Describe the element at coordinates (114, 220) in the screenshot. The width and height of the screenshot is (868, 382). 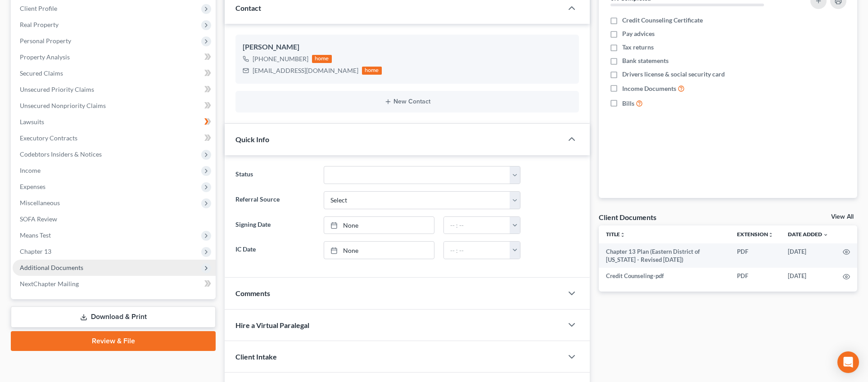
I see `a: SOFA Review` at that location.